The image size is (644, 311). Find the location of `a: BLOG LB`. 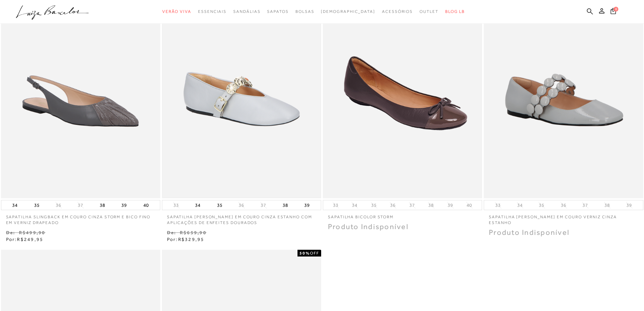

a: BLOG LB is located at coordinates (455, 12).